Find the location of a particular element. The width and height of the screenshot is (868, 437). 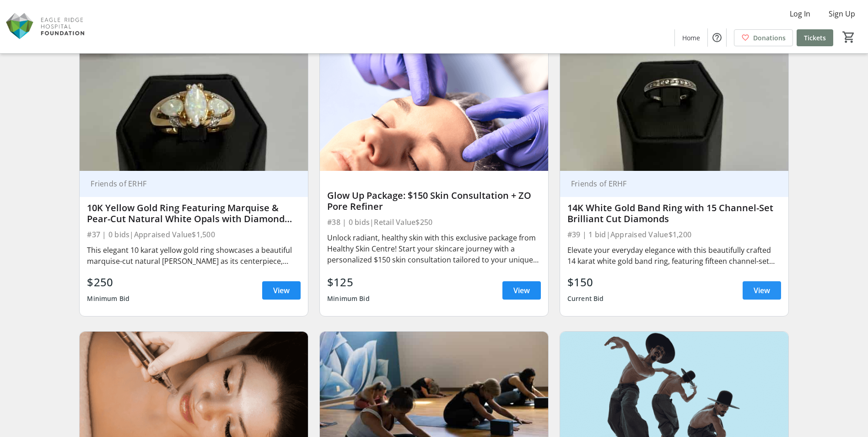

span: Tickets is located at coordinates (815, 37).